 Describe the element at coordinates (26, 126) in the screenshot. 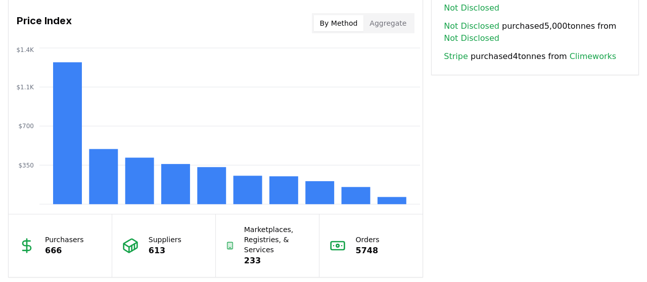

I see `tspan: $700` at that location.